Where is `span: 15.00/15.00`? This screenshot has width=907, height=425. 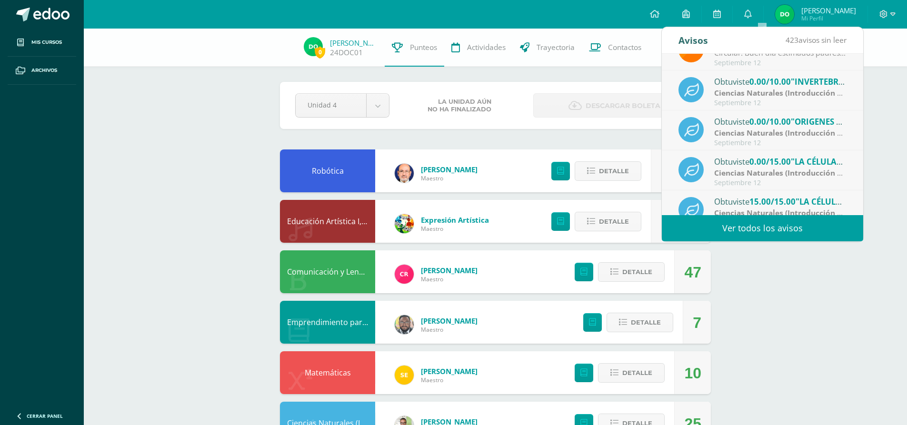 span: 15.00/15.00 is located at coordinates (772, 201).